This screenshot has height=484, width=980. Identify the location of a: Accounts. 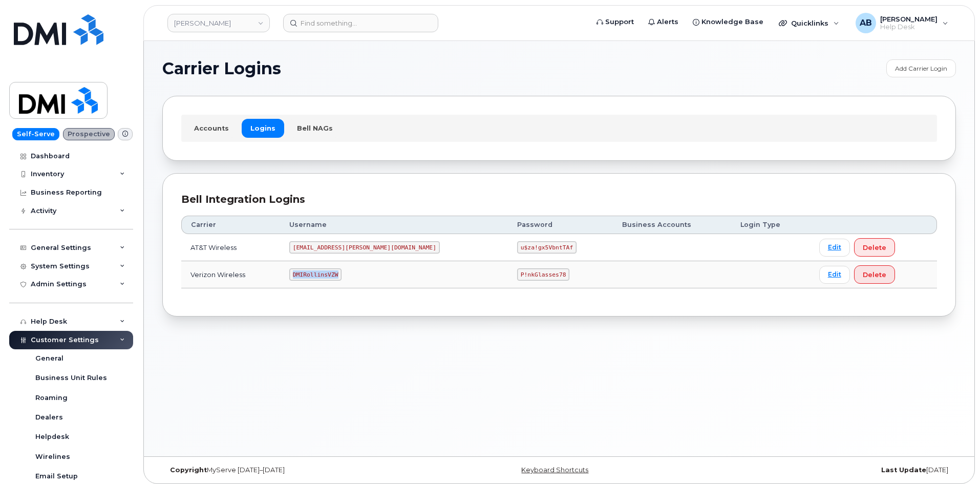
(211, 128).